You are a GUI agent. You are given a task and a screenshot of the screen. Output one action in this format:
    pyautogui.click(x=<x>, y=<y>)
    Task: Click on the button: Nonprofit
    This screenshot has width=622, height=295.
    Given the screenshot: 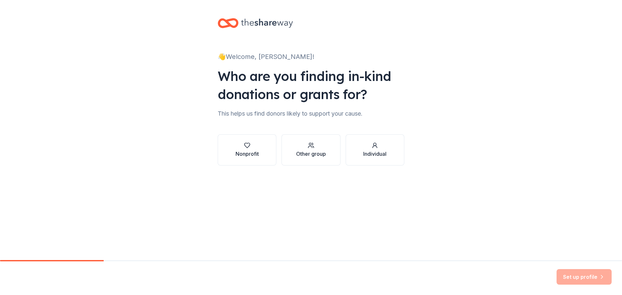 What is the action you would take?
    pyautogui.click(x=247, y=150)
    